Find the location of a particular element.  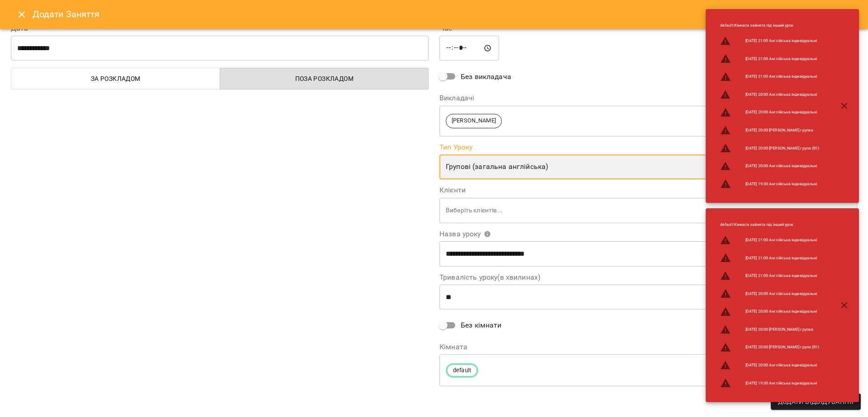

div: default is located at coordinates (648, 370).